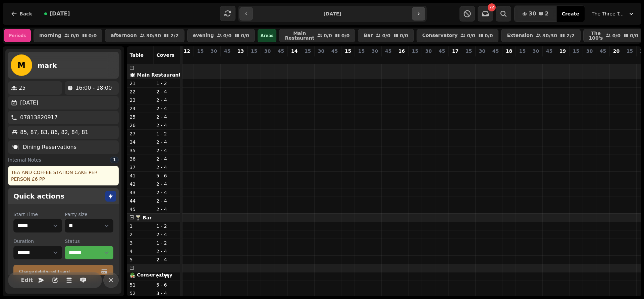  I want to click on p: 16:00 - 18:00, so click(94, 88).